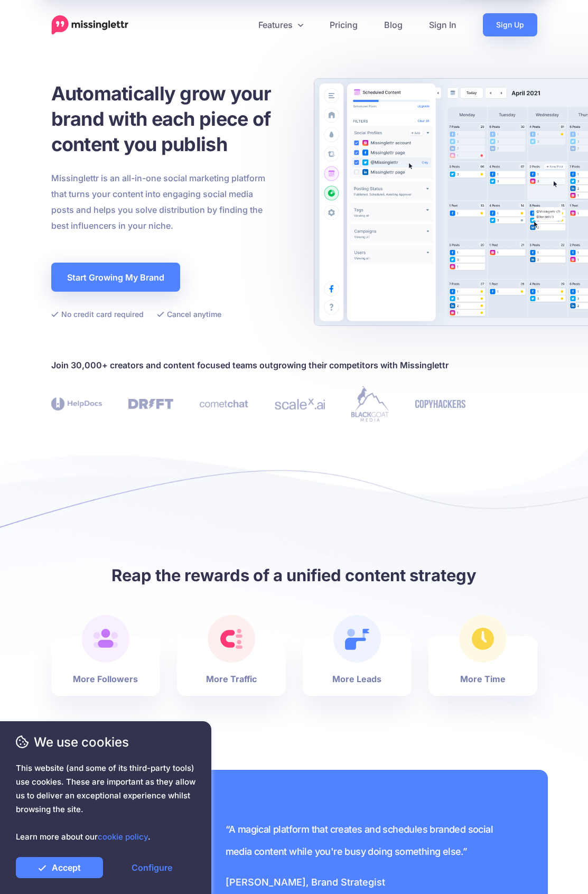 The image size is (588, 894). Describe the element at coordinates (81, 742) in the screenshot. I see `span: We use cookies` at that location.